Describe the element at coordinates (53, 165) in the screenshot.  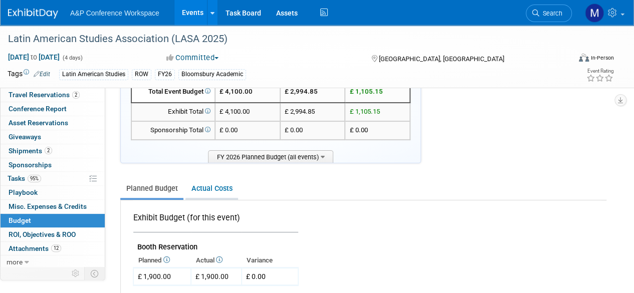
I see `a: Sponsorships` at that location.